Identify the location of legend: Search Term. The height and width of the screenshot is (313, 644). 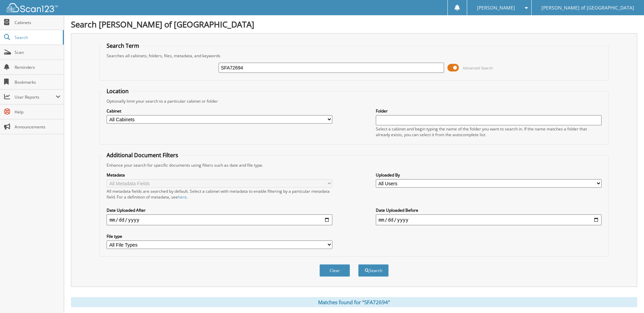
(123, 46).